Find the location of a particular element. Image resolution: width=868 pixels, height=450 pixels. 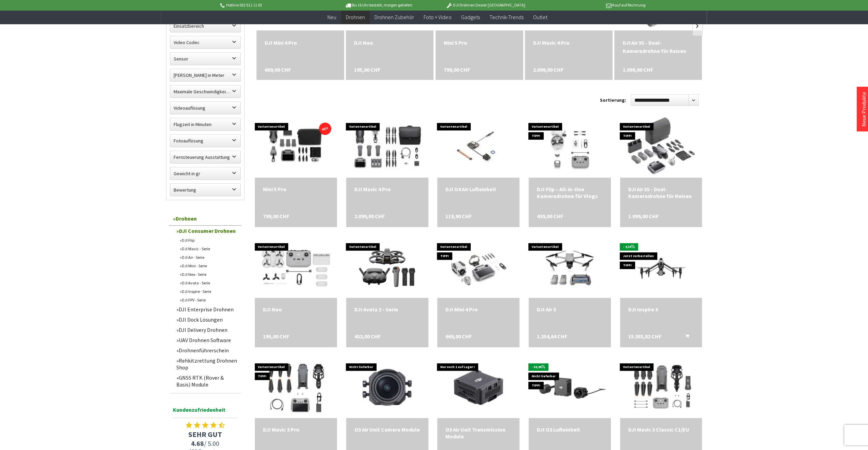

div: DJI Air 3S - Dual-Kameradrohne für Reisen is located at coordinates (658, 47).